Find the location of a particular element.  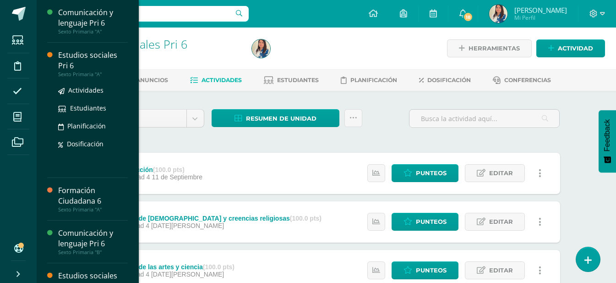

div: El Renacer de las artes y ciencia is located at coordinates (169, 267).